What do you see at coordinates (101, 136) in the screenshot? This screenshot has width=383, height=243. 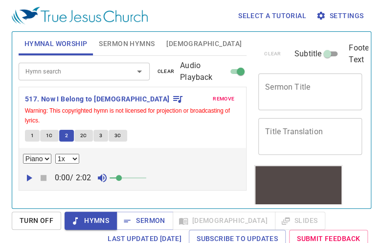 I see `span: 3` at bounding box center [101, 136].